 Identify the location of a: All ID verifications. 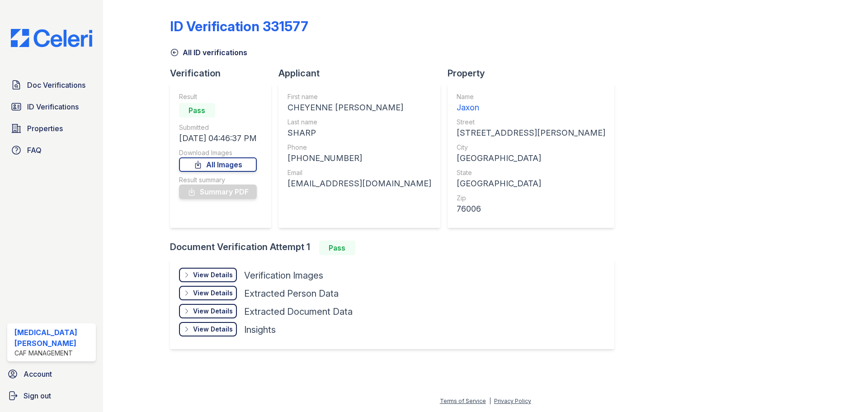
(208, 52).